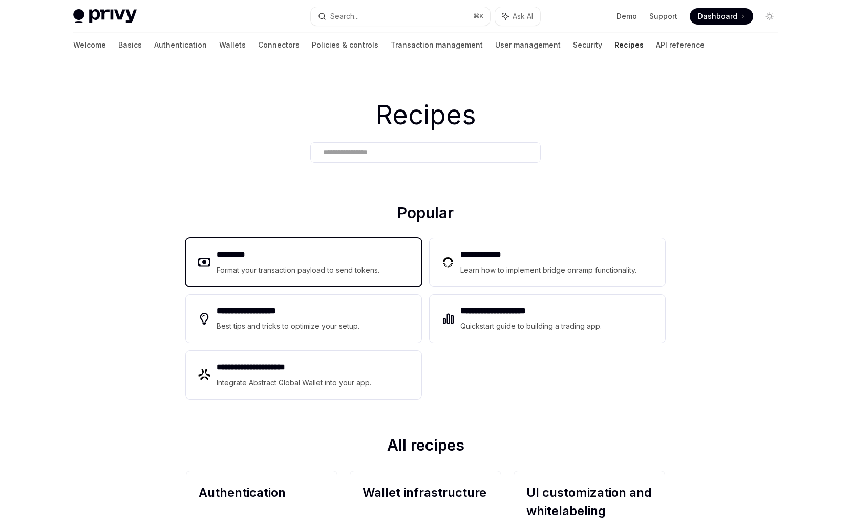 The image size is (851, 531). Describe the element at coordinates (232, 45) in the screenshot. I see `a: Wallets` at that location.